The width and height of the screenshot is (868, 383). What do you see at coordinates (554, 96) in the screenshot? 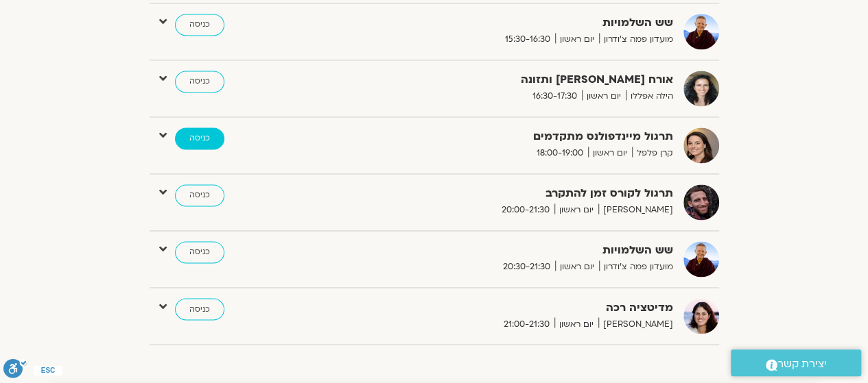
I see `span: 16:30-17:30` at bounding box center [554, 96].